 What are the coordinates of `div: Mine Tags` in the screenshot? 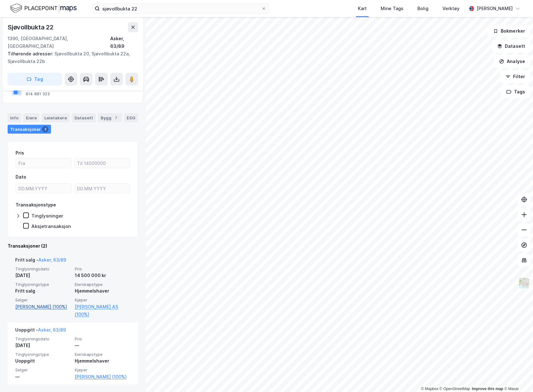 It's located at (392, 8).